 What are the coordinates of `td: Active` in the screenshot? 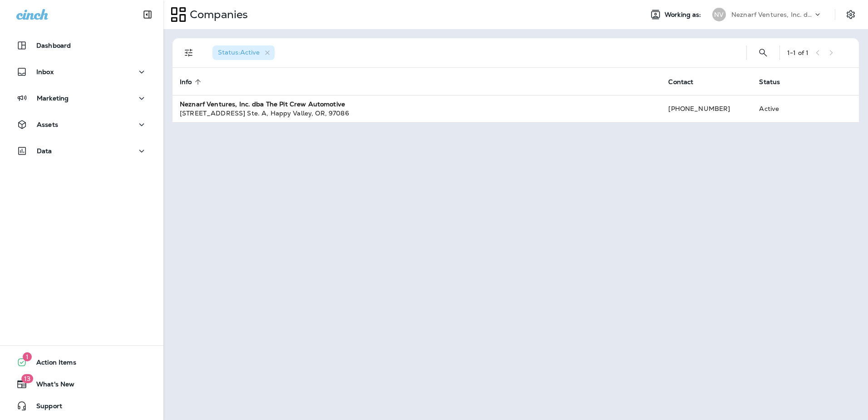 It's located at (781, 109).